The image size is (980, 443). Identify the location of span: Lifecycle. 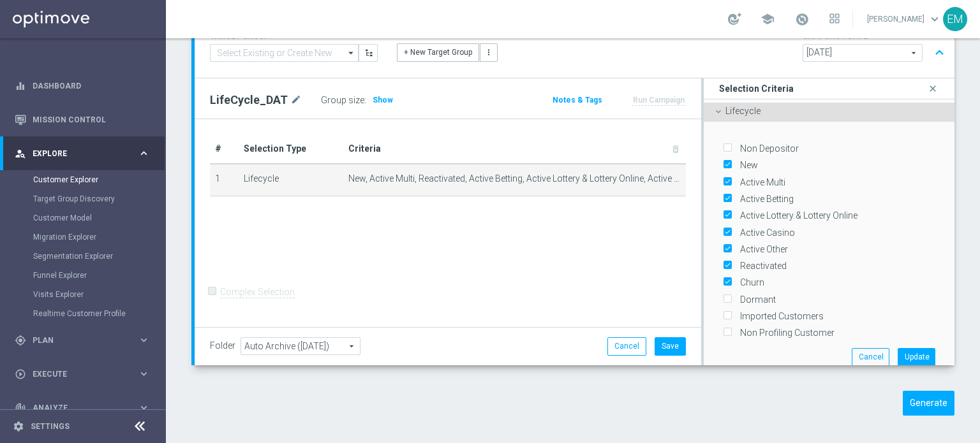
(743, 111).